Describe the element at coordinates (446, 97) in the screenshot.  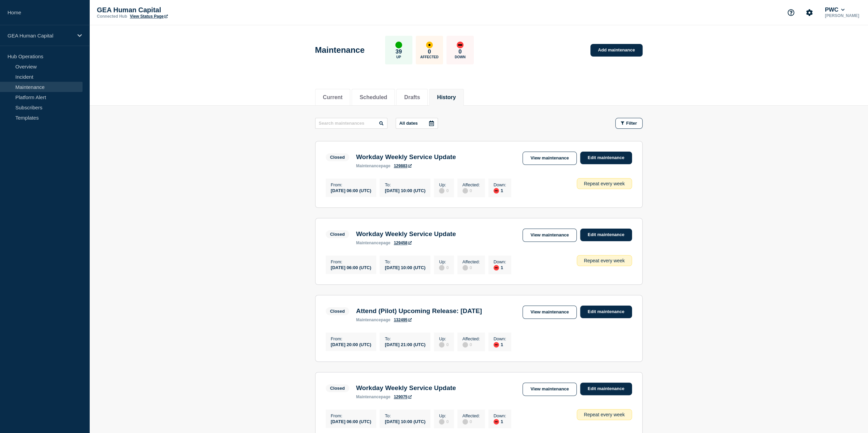
I see `button: History` at that location.